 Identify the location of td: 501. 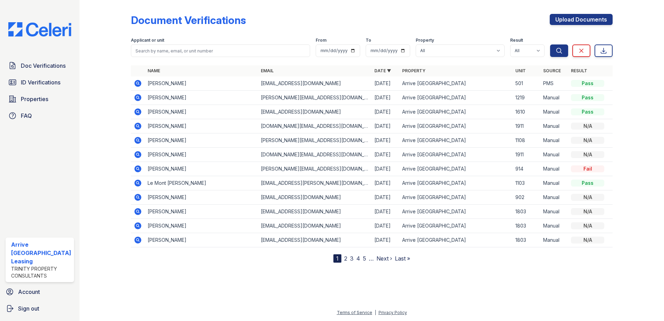
(527, 83).